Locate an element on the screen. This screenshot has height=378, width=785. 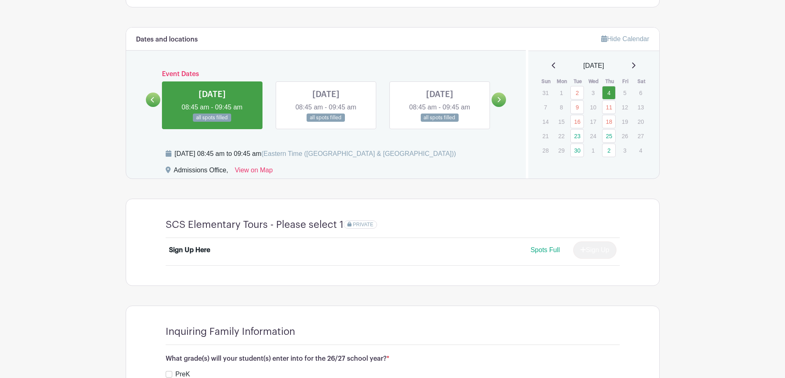
span: PRIVATE is located at coordinates (363, 225).